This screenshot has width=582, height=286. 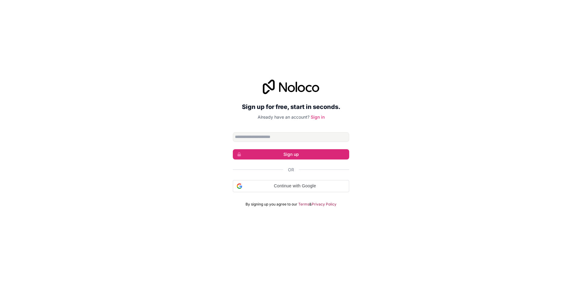 I want to click on a: Terms, so click(x=304, y=205).